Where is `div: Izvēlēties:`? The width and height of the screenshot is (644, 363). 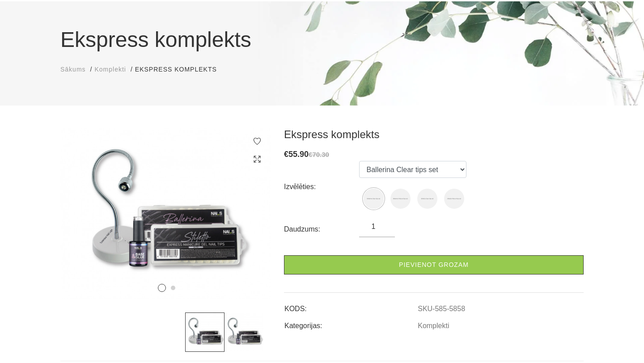 div: Izvēlēties: is located at coordinates (321, 187).